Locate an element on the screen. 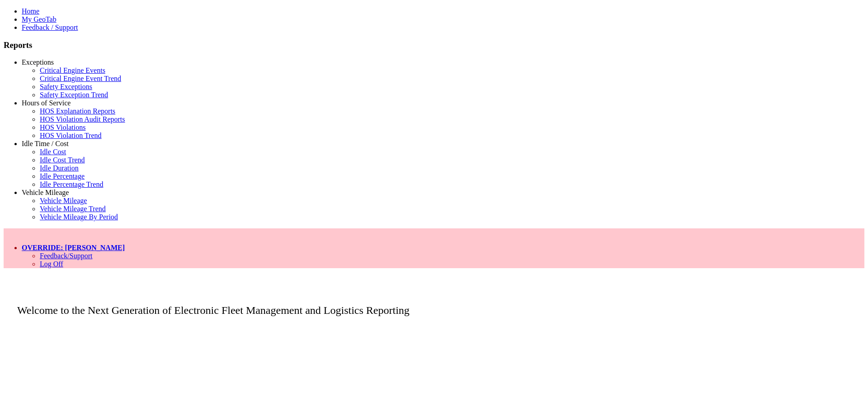  a: HOS Violation Audit Reports is located at coordinates (82, 119).